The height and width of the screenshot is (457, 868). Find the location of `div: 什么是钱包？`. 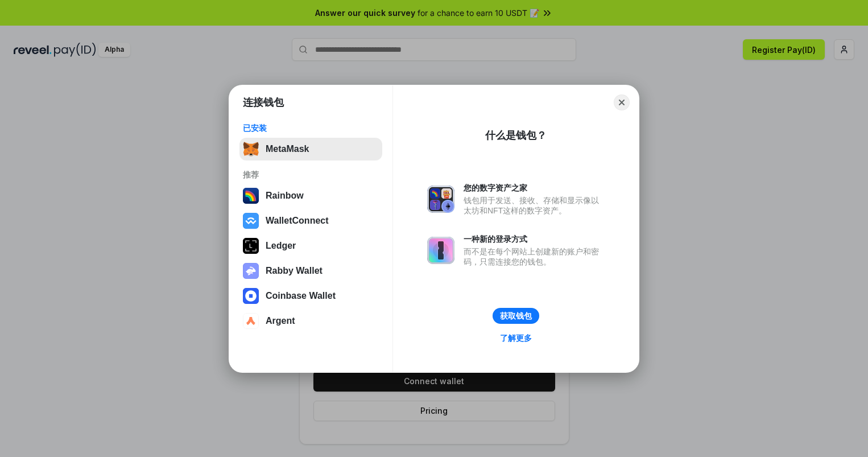

div: 什么是钱包？ is located at coordinates (516, 135).